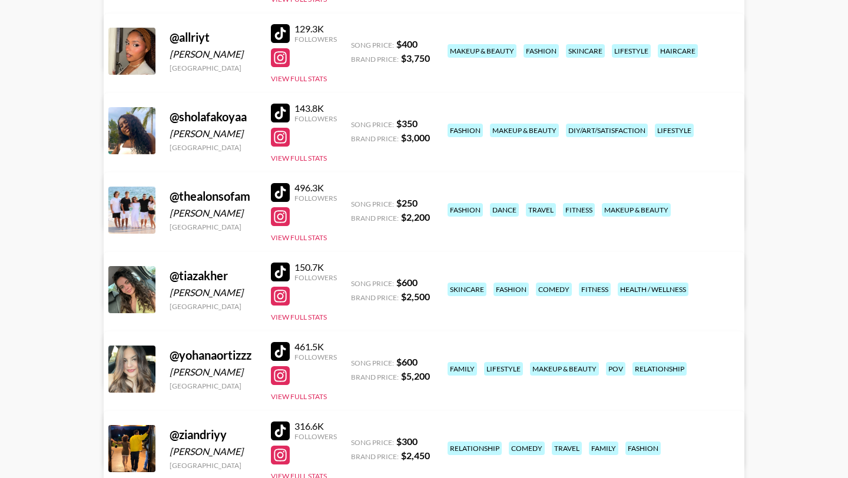  Describe the element at coordinates (316, 29) in the screenshot. I see `div: 129.3K` at that location.